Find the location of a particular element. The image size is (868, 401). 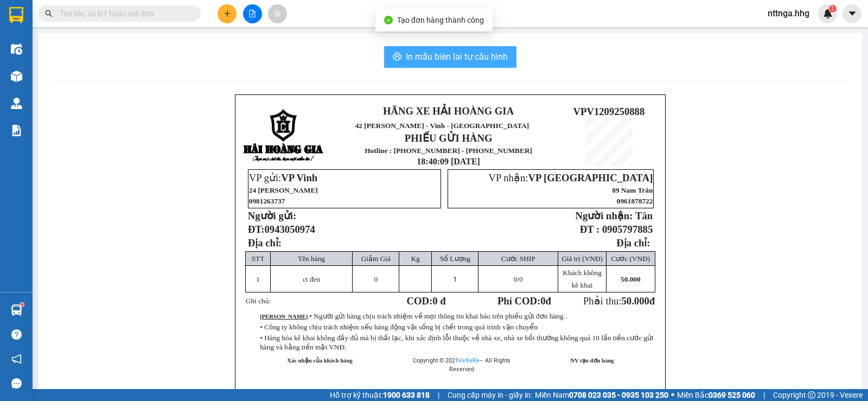

span: In mẫu biên lai tự cấu hình is located at coordinates (457, 56).